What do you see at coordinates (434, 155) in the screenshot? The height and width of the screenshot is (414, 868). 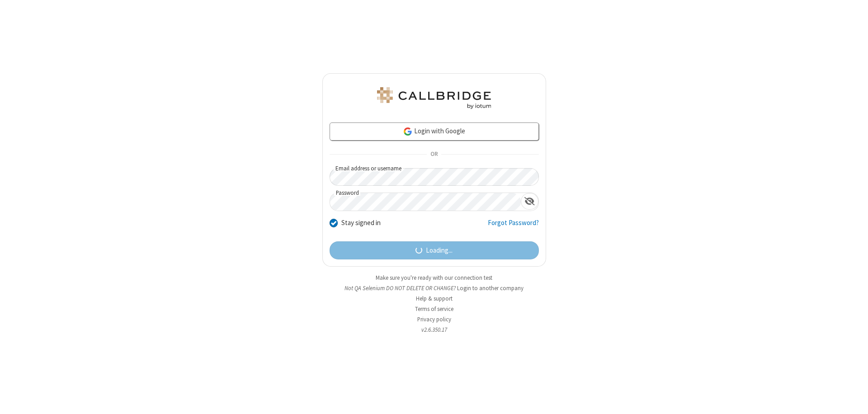 I see `span: OR` at bounding box center [434, 155].